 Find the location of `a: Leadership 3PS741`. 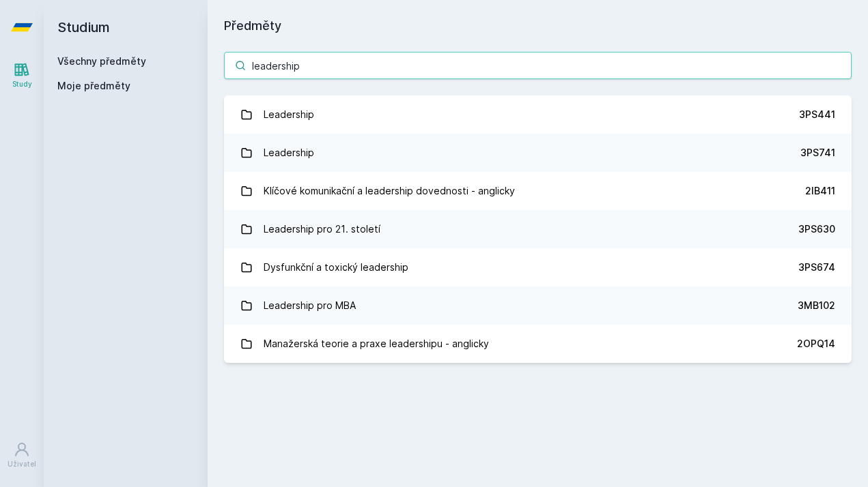

a: Leadership 3PS741 is located at coordinates (537, 153).